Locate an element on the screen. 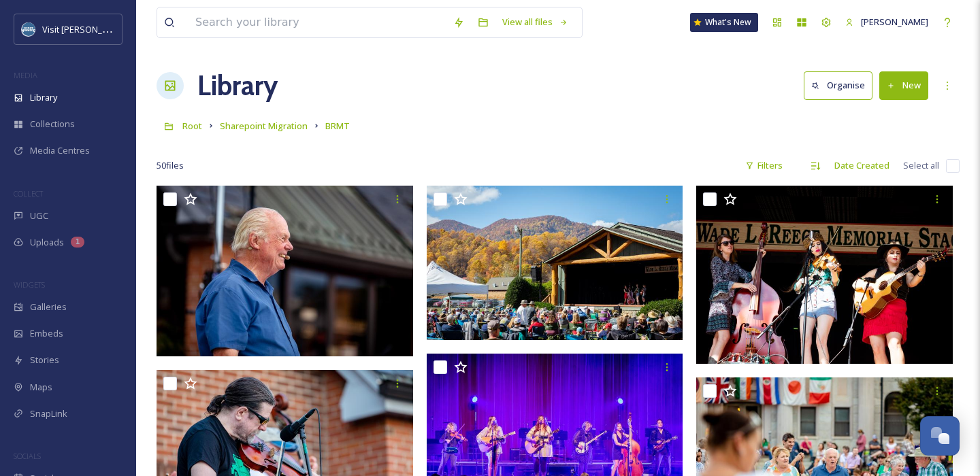 Image resolution: width=980 pixels, height=476 pixels. span: SnapLink is located at coordinates (48, 414).